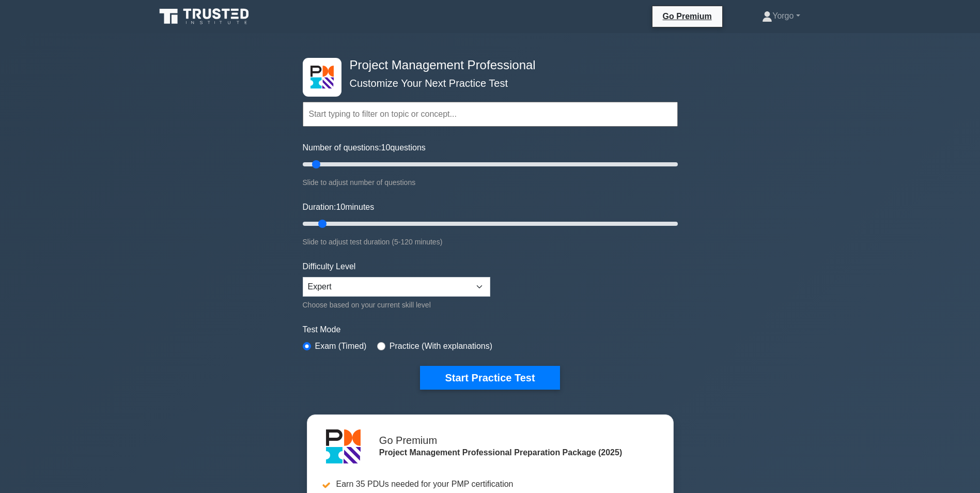 Image resolution: width=980 pixels, height=493 pixels. I want to click on a: Yorgo, so click(781, 16).